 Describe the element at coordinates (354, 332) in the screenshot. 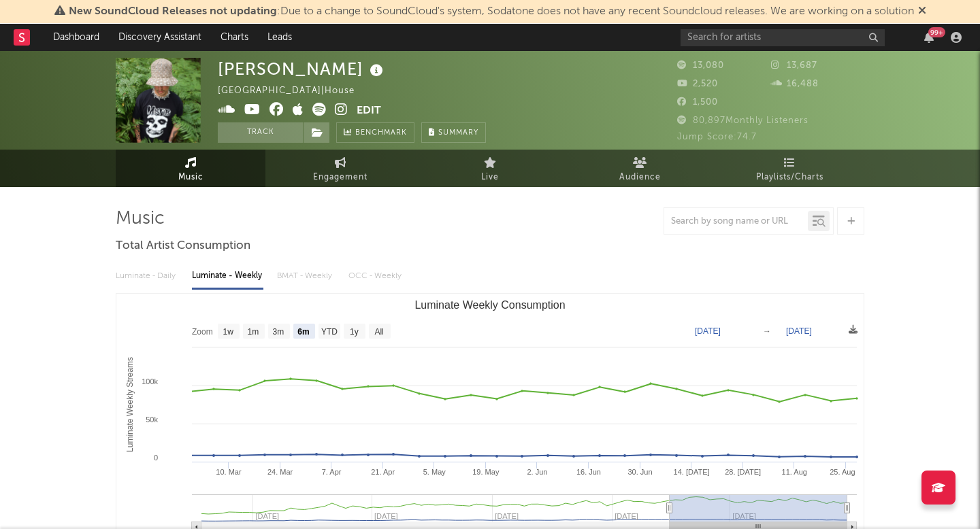

I see `text: 1y` at that location.